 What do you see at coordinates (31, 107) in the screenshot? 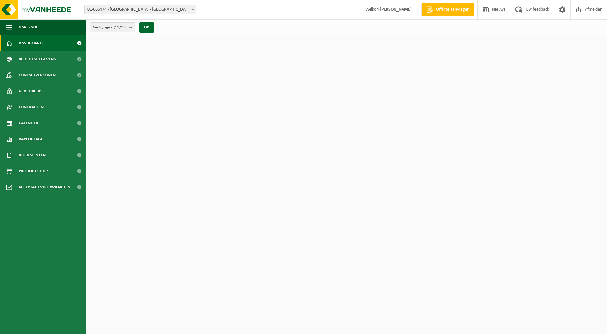
I see `span: Contracten` at bounding box center [31, 107].